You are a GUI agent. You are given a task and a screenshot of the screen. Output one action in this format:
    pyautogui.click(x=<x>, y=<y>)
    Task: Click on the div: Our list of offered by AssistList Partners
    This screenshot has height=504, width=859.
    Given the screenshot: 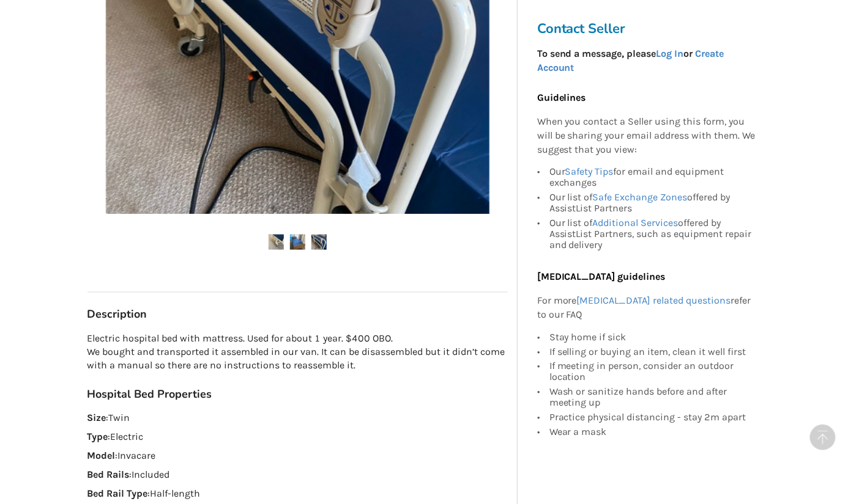 What is the action you would take?
    pyautogui.click(x=653, y=203)
    